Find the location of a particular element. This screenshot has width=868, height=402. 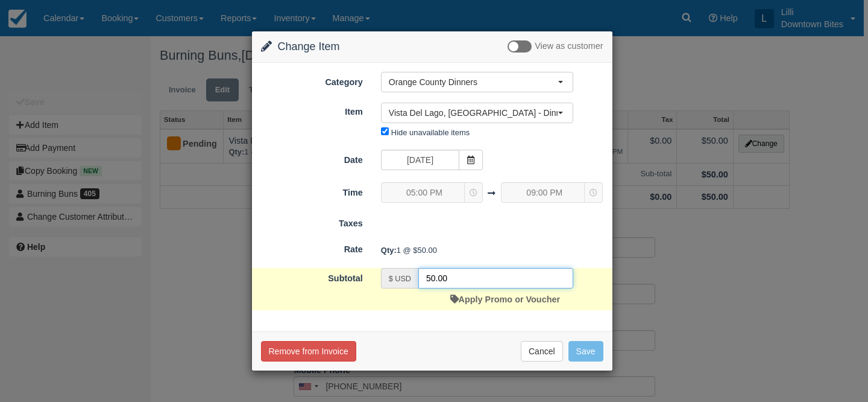

span: Change Item is located at coordinates (309, 46).